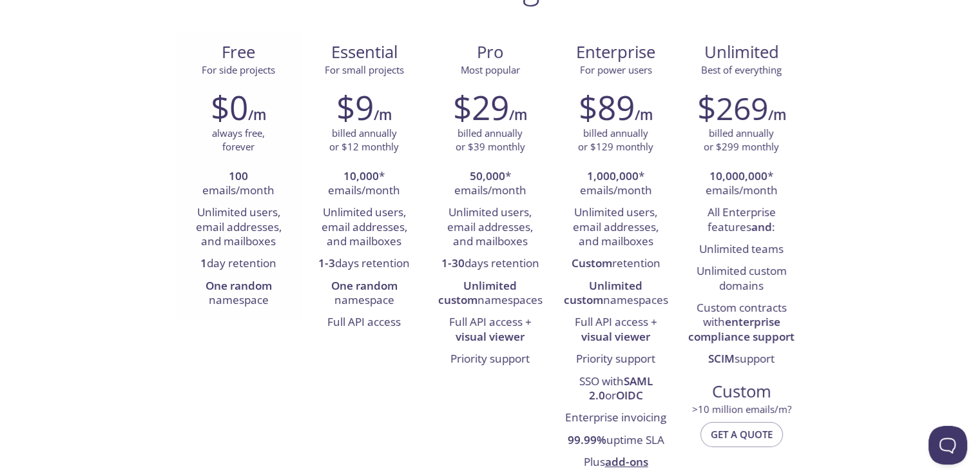  Describe the element at coordinates (741, 279) in the screenshot. I see `li: Unlimited custom domains` at that location.